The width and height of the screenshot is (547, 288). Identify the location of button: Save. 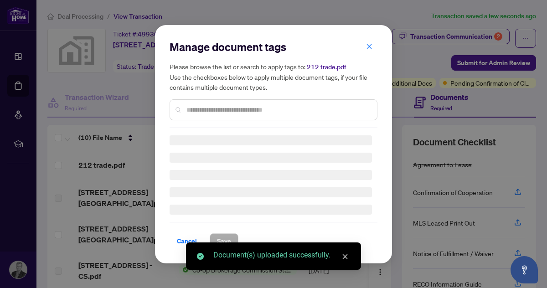
(224, 241).